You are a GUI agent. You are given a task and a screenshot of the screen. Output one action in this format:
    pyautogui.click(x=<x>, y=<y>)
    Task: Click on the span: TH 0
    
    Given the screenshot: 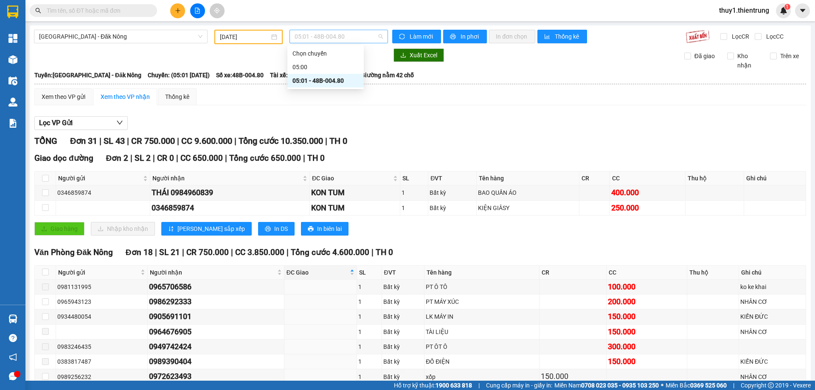 What is the action you would take?
    pyautogui.click(x=316, y=158)
    